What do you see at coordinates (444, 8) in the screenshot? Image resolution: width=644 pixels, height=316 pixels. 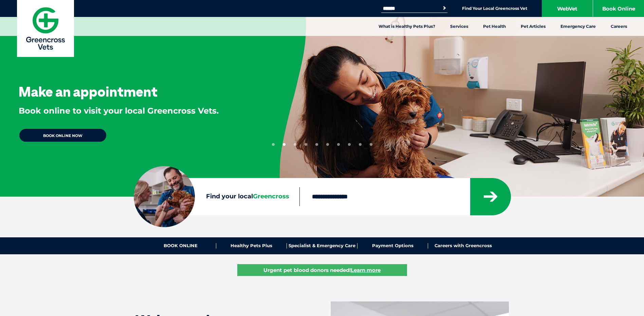 I see `button: Search` at bounding box center [444, 8].